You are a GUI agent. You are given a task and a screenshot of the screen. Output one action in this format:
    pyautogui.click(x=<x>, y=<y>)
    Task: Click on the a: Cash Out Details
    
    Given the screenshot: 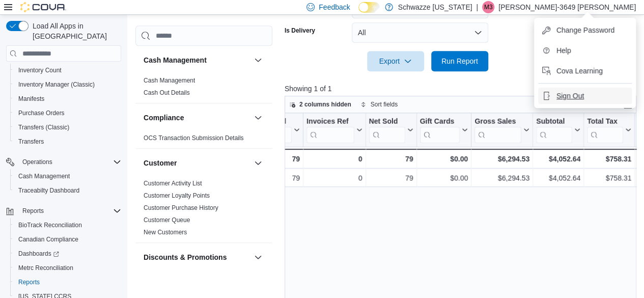 What is the action you would take?
    pyautogui.click(x=166, y=93)
    